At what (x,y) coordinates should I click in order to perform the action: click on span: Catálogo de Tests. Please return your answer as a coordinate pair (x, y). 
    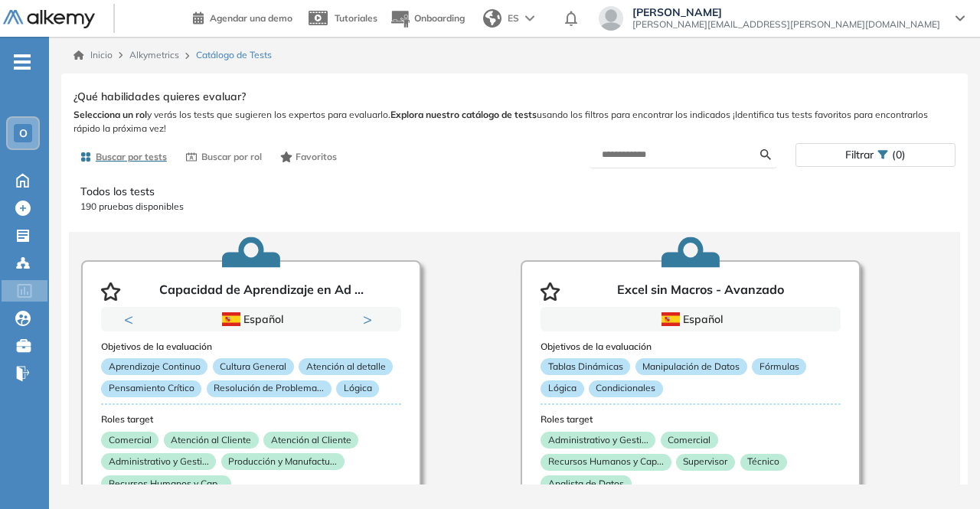
    Looking at the image, I should click on (234, 55).